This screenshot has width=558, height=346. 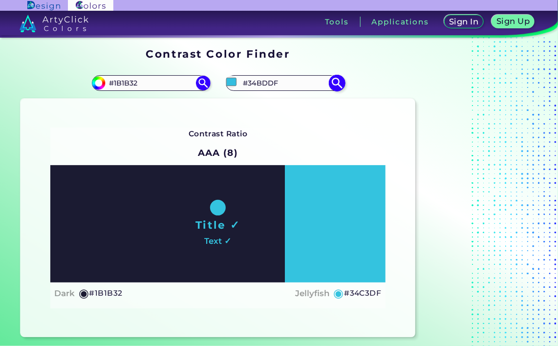 What do you see at coordinates (464, 22) in the screenshot?
I see `a: Sign In` at bounding box center [464, 22].